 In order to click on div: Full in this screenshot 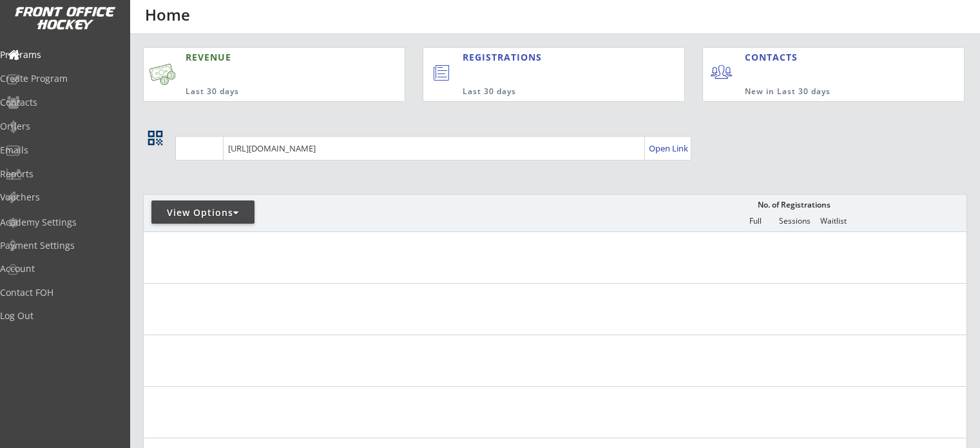, I will do `click(756, 221)`.